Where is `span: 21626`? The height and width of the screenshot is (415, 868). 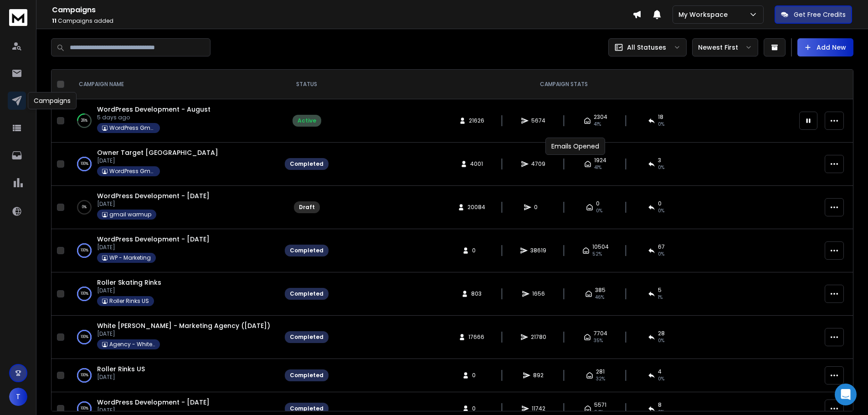 span: 21626 is located at coordinates (476, 120).